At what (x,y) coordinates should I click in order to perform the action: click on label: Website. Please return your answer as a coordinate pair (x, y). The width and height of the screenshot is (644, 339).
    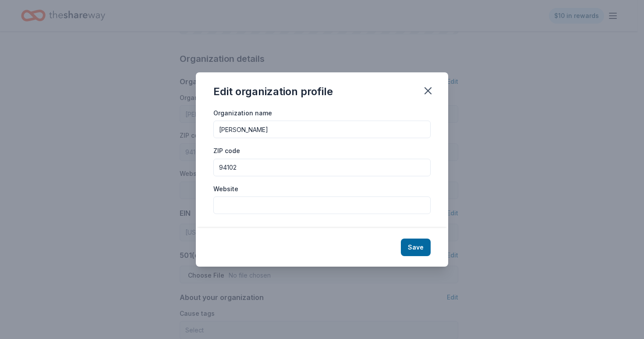
    Looking at the image, I should click on (225, 189).